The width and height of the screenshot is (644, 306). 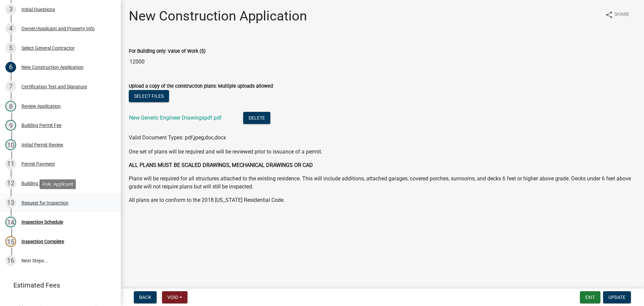 I want to click on a: Estimated Fees, so click(x=58, y=285).